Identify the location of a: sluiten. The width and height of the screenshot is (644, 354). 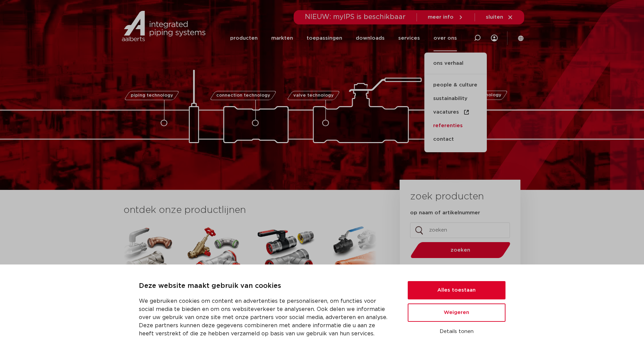
(499, 17).